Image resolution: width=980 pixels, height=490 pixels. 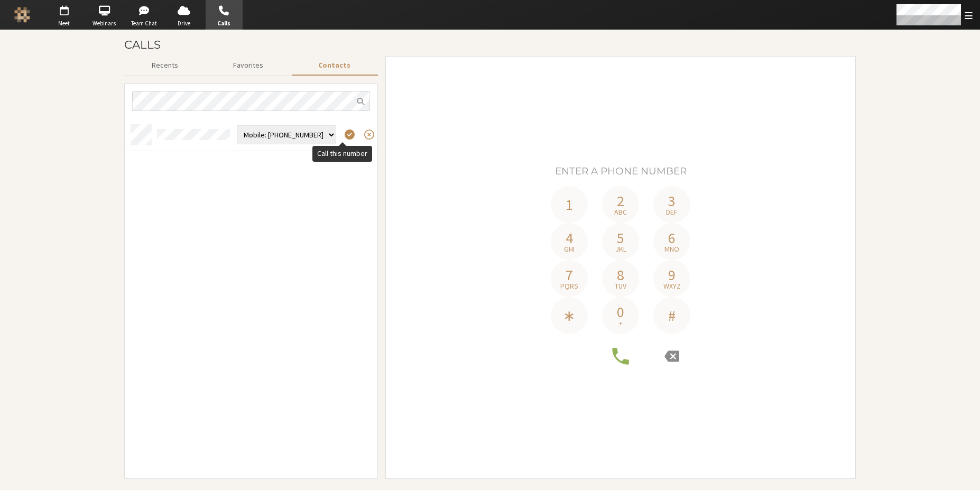 What do you see at coordinates (672, 275) in the screenshot?
I see `span: 9` at bounding box center [672, 275].